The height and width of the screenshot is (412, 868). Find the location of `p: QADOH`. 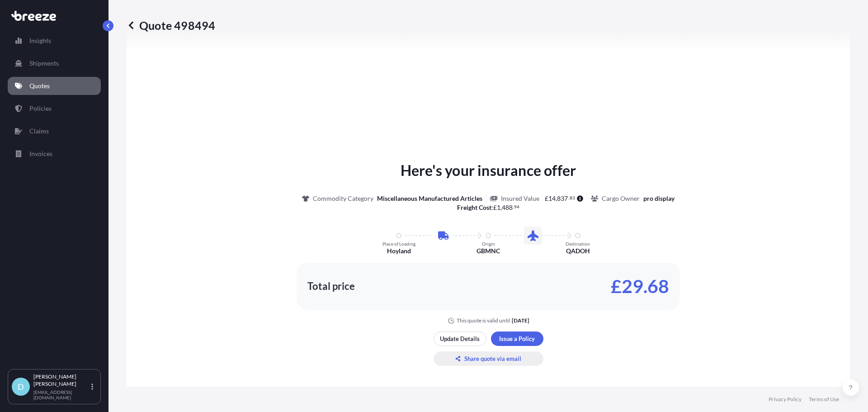

p: QADOH is located at coordinates (578, 251).